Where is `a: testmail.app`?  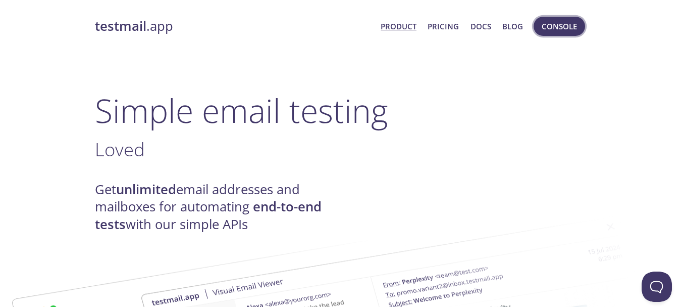
a: testmail.app is located at coordinates (234, 26).